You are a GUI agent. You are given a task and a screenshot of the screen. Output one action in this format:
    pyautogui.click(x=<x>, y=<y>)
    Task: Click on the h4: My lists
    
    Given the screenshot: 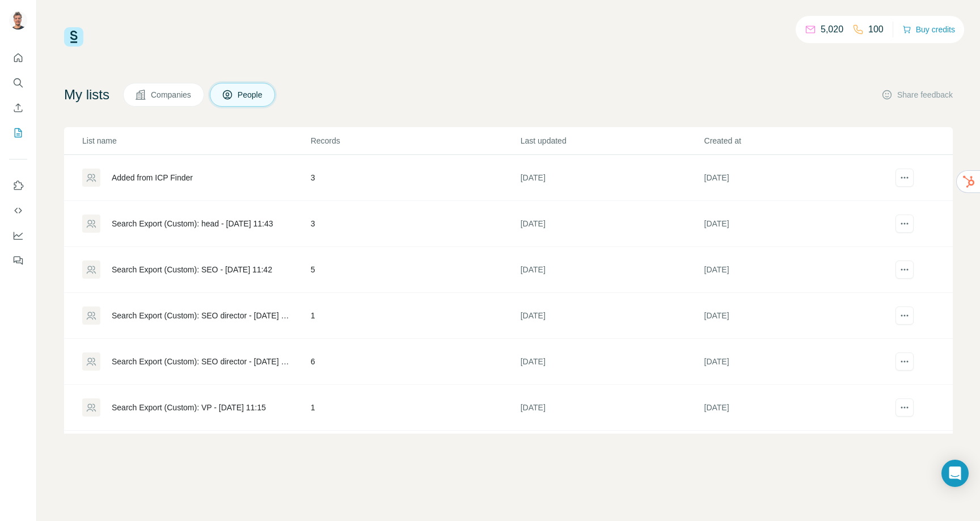 What is the action you would take?
    pyautogui.click(x=87, y=95)
    